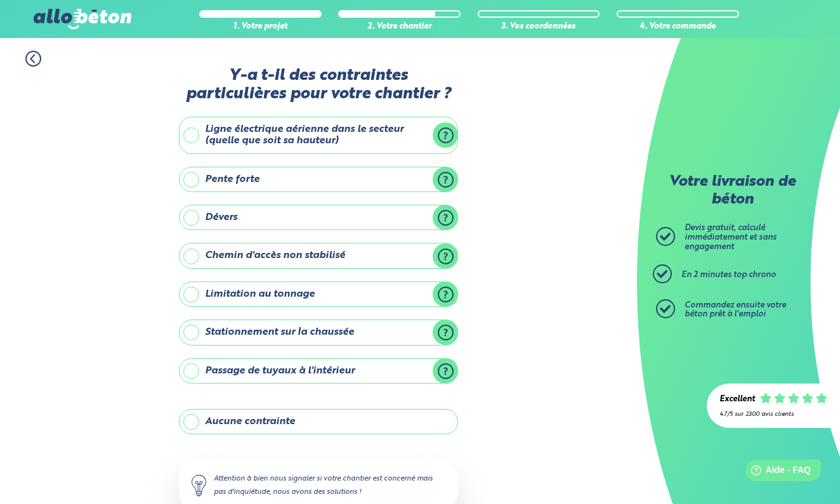 The image size is (840, 504). What do you see at coordinates (61, 15) in the screenshot?
I see `span: Aide - FAQ` at bounding box center [61, 15].